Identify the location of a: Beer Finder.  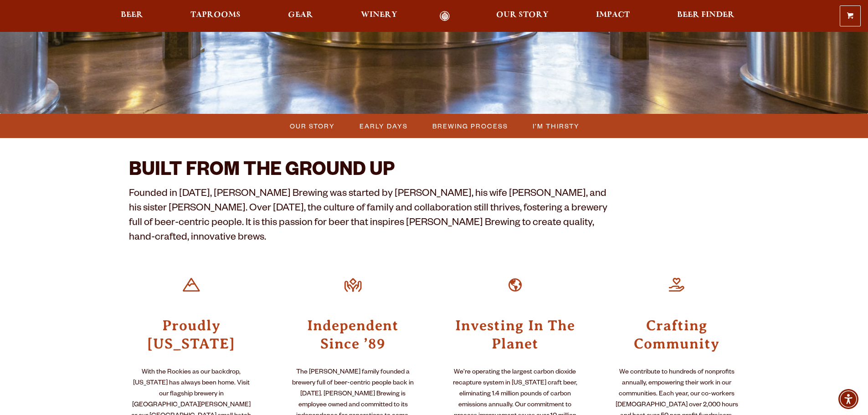
(706, 16).